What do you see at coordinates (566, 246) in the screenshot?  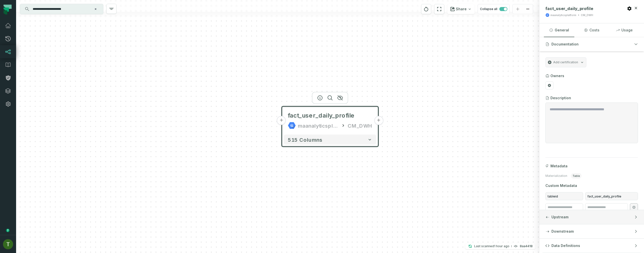 I see `span: Data Definitions` at bounding box center [566, 246].